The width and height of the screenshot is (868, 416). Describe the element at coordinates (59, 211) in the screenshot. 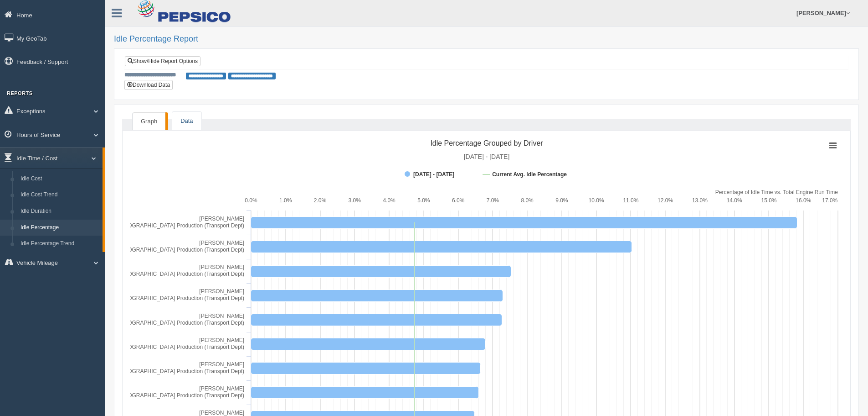

I see `a: Idle Duration` at that location.